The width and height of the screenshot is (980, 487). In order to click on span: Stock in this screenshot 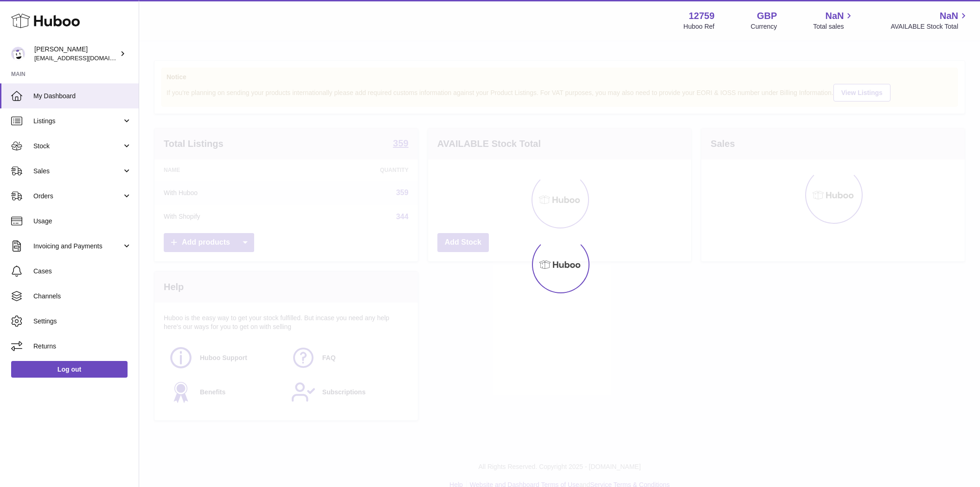, I will do `click(77, 146)`.